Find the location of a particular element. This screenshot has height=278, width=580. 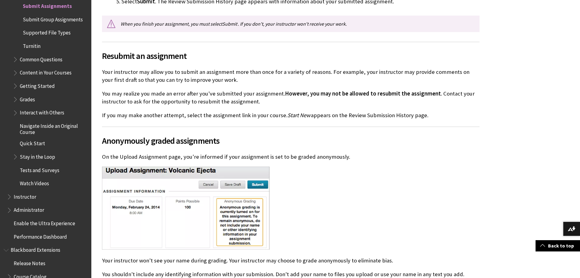

span: Turnitin is located at coordinates (32, 45).